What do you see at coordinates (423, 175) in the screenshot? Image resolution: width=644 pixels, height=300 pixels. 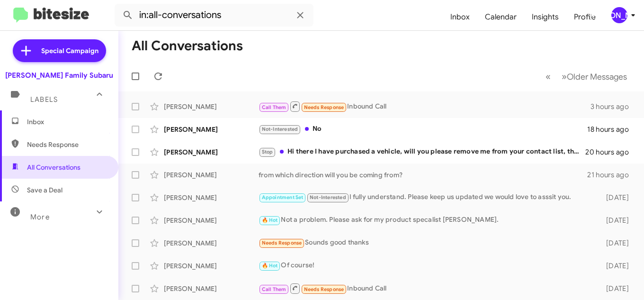 I see `div: from which direction will you be coming from?` at bounding box center [423, 175].